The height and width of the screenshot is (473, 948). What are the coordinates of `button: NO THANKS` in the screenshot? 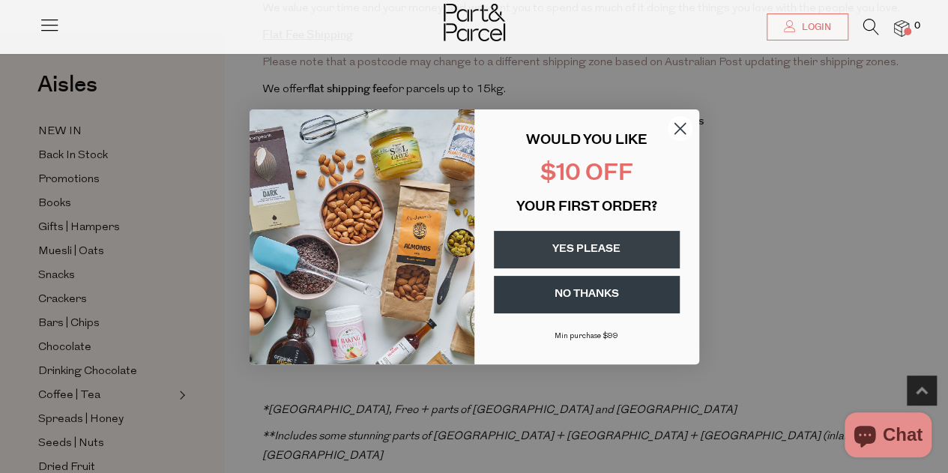 It's located at (587, 295).